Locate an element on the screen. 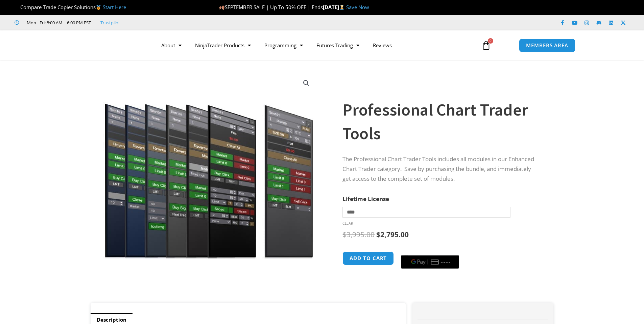 This screenshot has width=644, height=324. a: NinjaTrader Products is located at coordinates (223, 45).